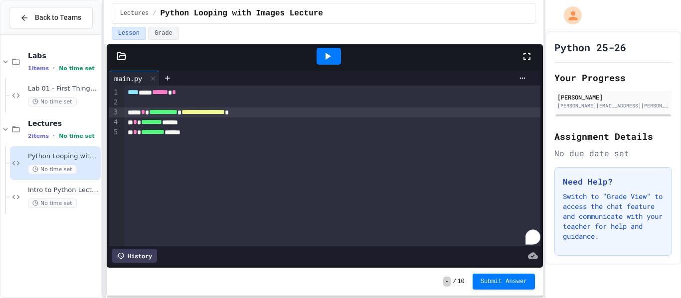  Describe the element at coordinates (460, 282) in the screenshot. I see `span: 10` at that location.